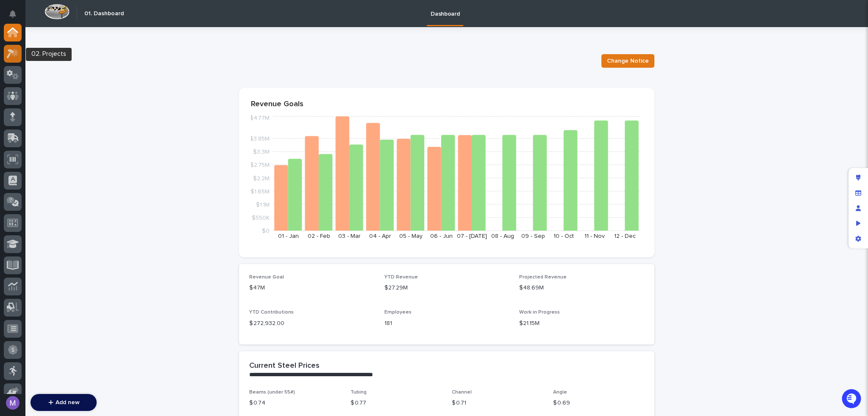 The image size is (868, 416). I want to click on span: Revenue Goal, so click(266, 278).